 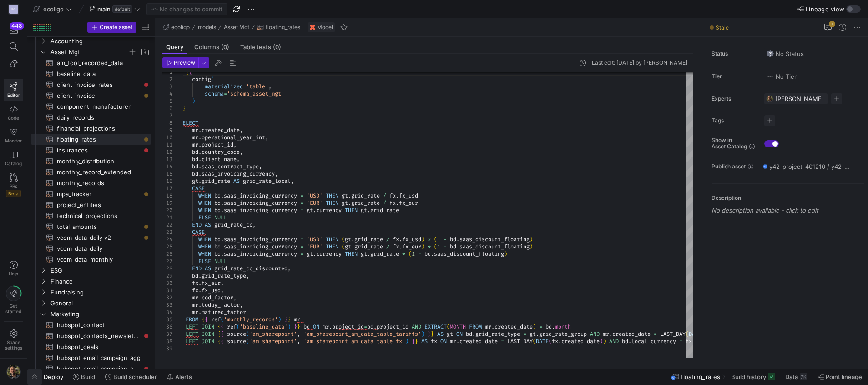 What do you see at coordinates (100, 292) in the screenshot?
I see `span: Fundraising` at bounding box center [100, 292].